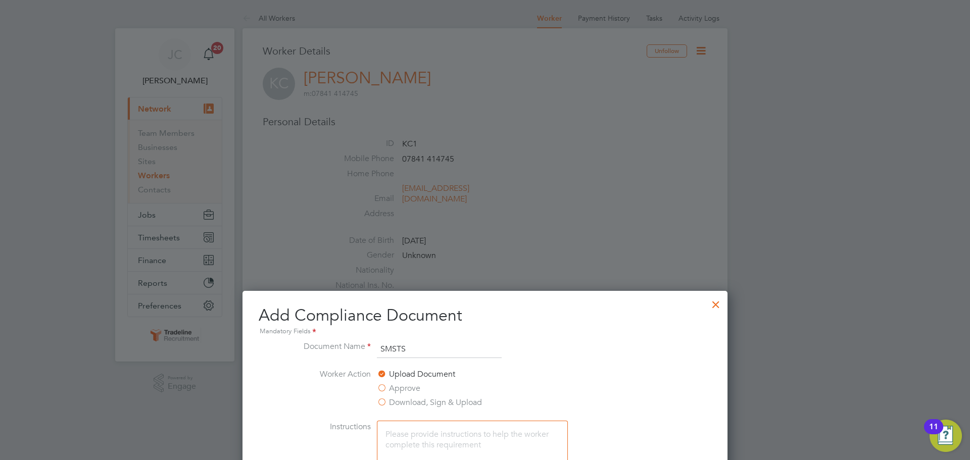 The height and width of the screenshot is (460, 970). I want to click on label: Upload Document, so click(416, 374).